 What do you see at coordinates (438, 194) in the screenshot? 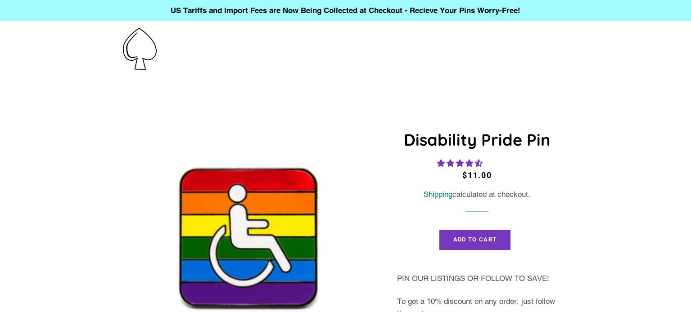
I see `a: Shipping` at bounding box center [438, 194].